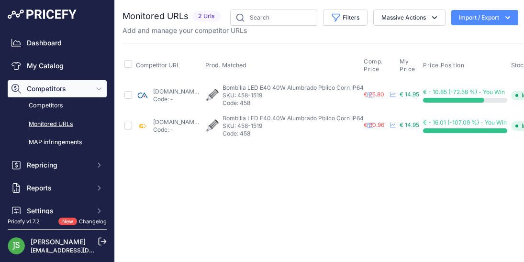 Image resolution: width=524 pixels, height=262 pixels. What do you see at coordinates (484, 18) in the screenshot?
I see `button: Import / Export` at bounding box center [484, 18].